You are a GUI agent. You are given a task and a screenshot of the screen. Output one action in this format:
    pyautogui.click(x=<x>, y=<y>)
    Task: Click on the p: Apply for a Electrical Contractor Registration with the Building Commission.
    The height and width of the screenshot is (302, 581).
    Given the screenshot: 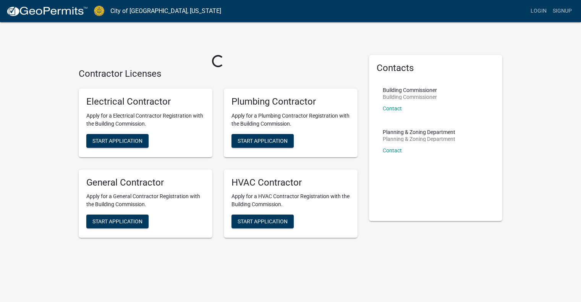 What is the action you would take?
    pyautogui.click(x=146, y=120)
    